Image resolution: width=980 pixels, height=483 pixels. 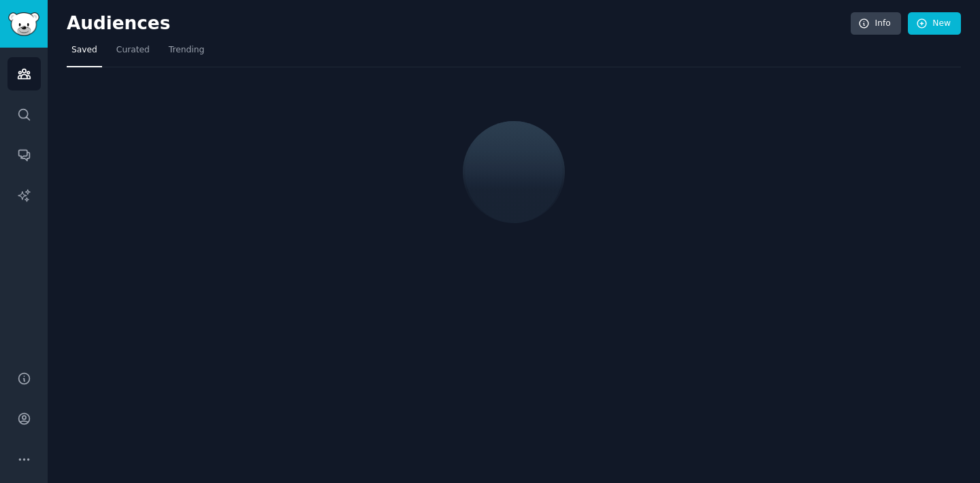 What do you see at coordinates (133, 50) in the screenshot?
I see `span: Curated` at bounding box center [133, 50].